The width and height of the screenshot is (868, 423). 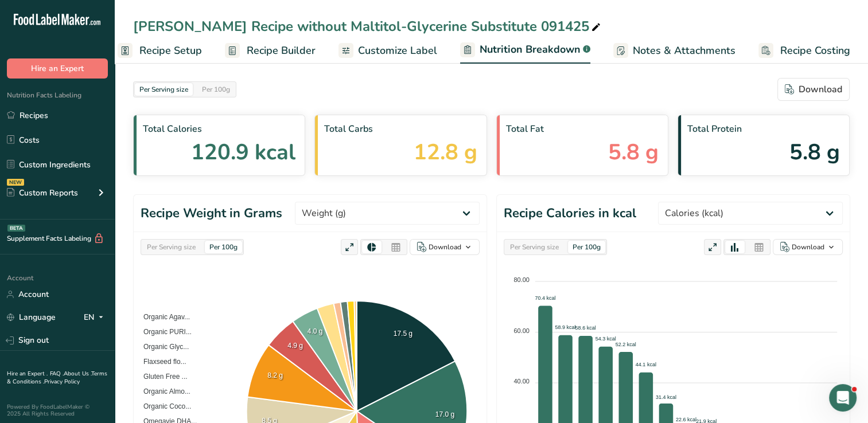 What do you see at coordinates (57, 378) in the screenshot?
I see `a: Terms & Conditions .` at bounding box center [57, 378].